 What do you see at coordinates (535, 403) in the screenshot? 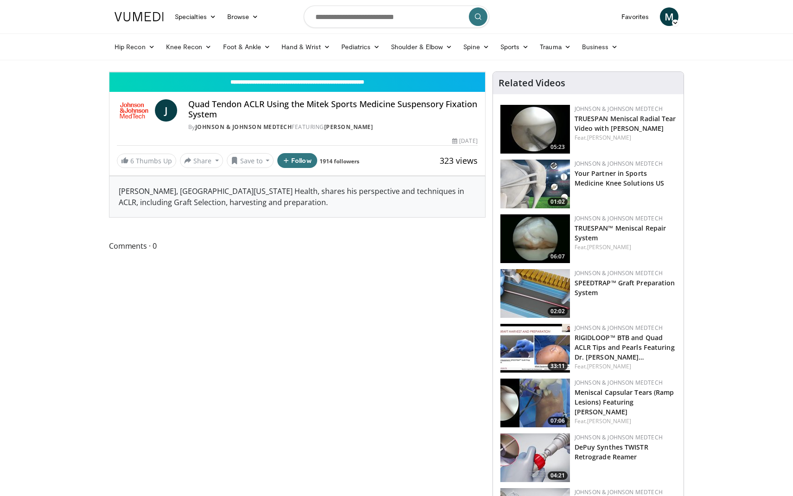
I see `img: 0c02c3d5-dde0-442f-bbc0-cf861f5c30d7.150x105_q85_crop-smart_upscale.jpg` at bounding box center [535, 403].